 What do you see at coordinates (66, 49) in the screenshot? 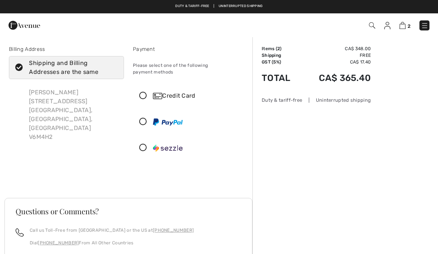
I see `div: Billing Address` at bounding box center [66, 49].